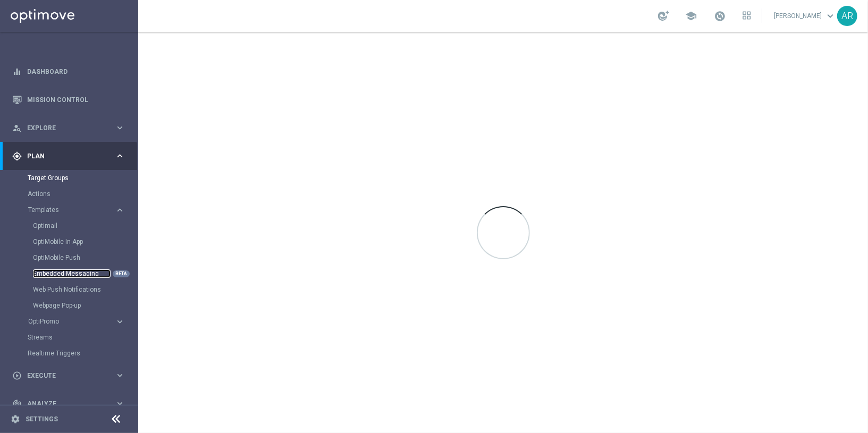 Image resolution: width=868 pixels, height=433 pixels. I want to click on span: keyboard_arrow_down, so click(830, 16).